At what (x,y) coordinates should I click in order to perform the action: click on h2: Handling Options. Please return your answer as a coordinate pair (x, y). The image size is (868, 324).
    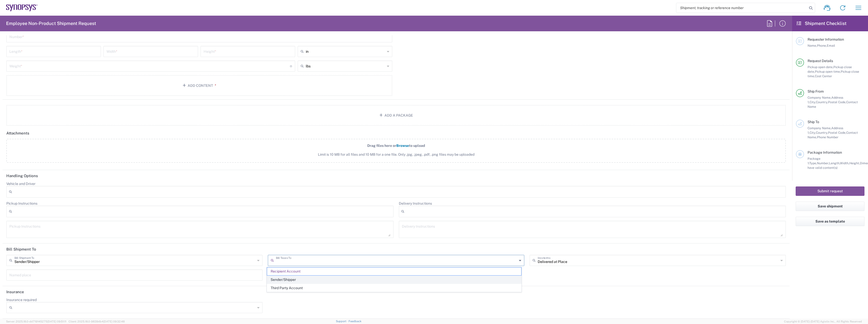
    Looking at the image, I should click on (22, 176).